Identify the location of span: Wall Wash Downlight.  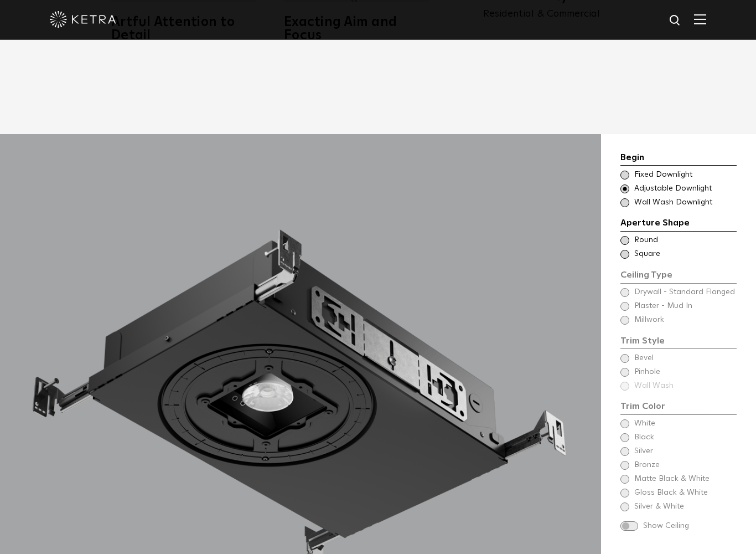
(685, 203).